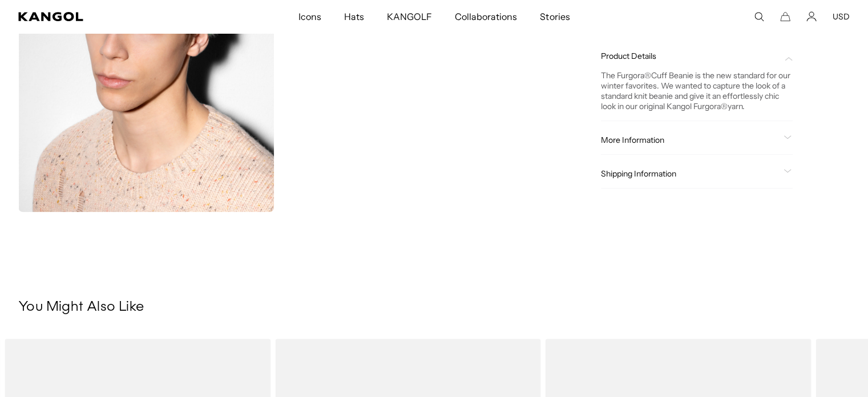  What do you see at coordinates (759, 17) in the screenshot?
I see `summary: Search here` at bounding box center [759, 17].